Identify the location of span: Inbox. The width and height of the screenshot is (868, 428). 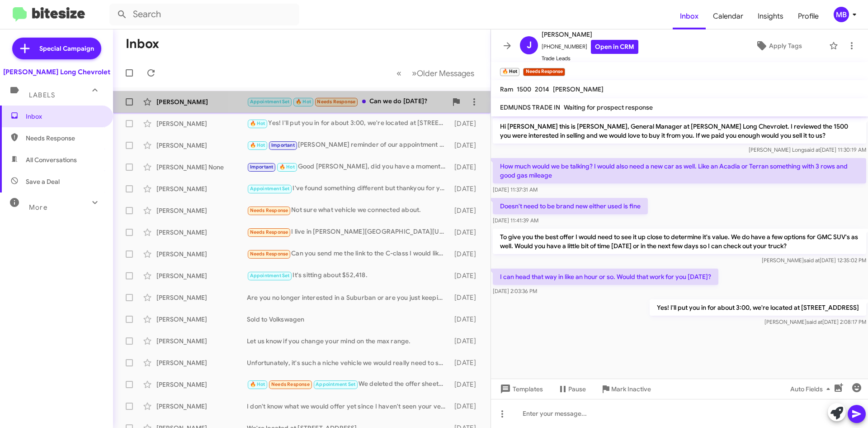
(689, 17).